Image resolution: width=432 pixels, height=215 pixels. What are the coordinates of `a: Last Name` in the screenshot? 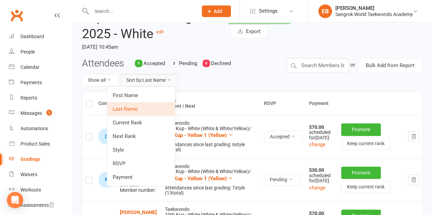 It's located at (141, 109).